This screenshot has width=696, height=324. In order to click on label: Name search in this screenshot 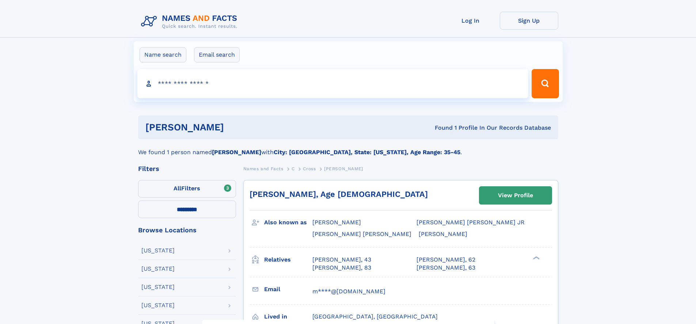, I will do `click(163, 55)`.